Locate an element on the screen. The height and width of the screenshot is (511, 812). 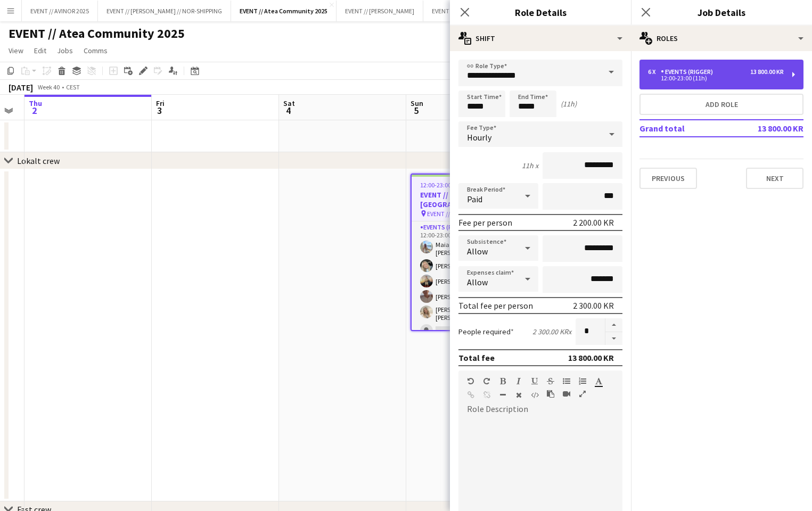
td: Grand total is located at coordinates (688, 128).